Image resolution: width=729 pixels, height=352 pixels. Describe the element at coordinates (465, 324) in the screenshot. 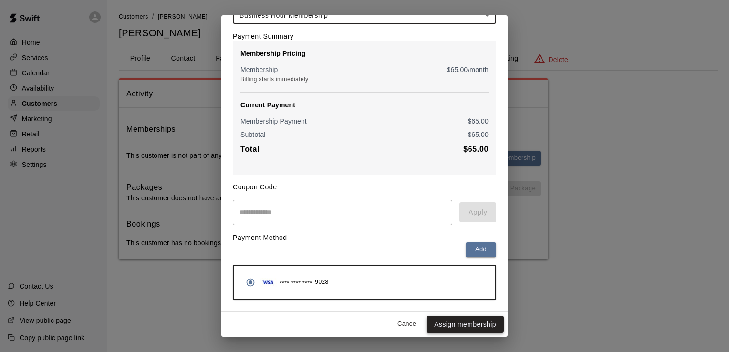

I see `button: Assign membership` at that location.